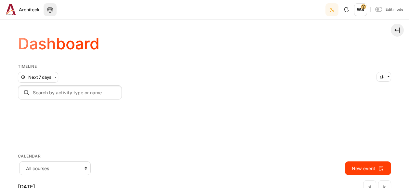 The height and width of the screenshot is (188, 409). I want to click on span: Architeck, so click(29, 9).